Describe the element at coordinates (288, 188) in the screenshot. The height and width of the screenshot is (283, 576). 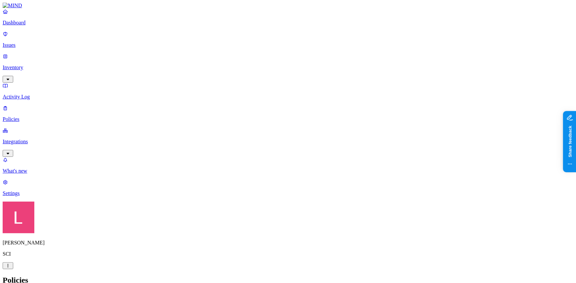
I see `a: Settings` at that location.